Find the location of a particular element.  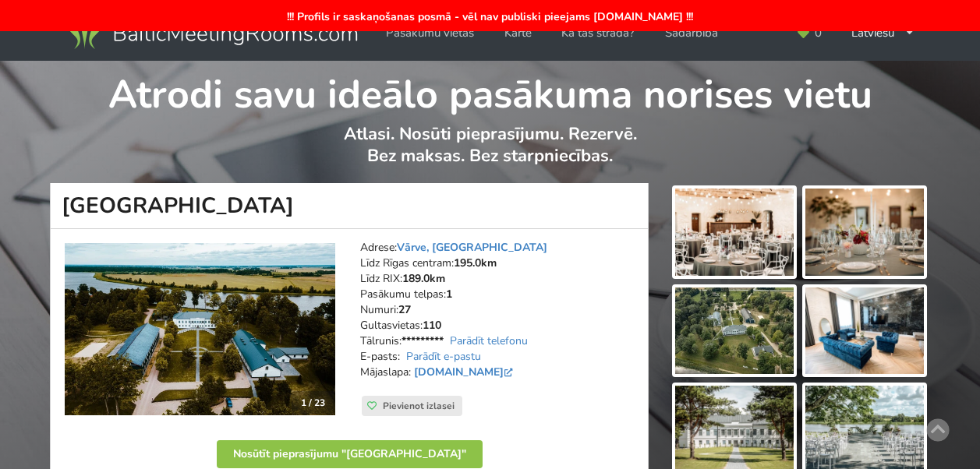

img: Svinību telpa | Ventspils novads | Vārves muiža is located at coordinates (200, 329).